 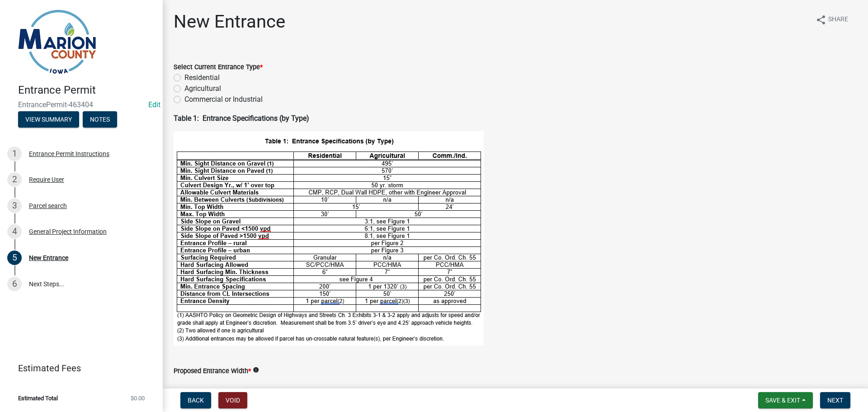 What do you see at coordinates (14, 283) in the screenshot?
I see `div: 6` at bounding box center [14, 283].